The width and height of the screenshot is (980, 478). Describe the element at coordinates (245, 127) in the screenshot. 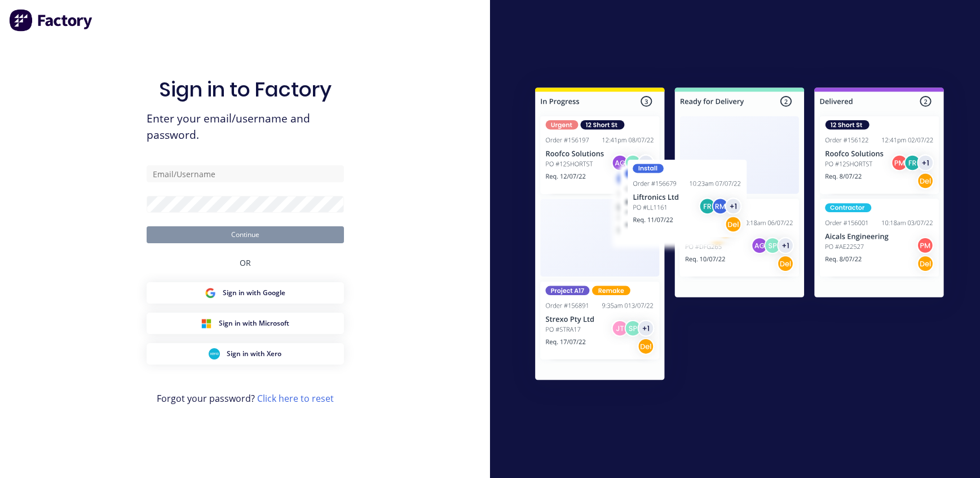

I see `span: Enter your email/username and password.` at that location.